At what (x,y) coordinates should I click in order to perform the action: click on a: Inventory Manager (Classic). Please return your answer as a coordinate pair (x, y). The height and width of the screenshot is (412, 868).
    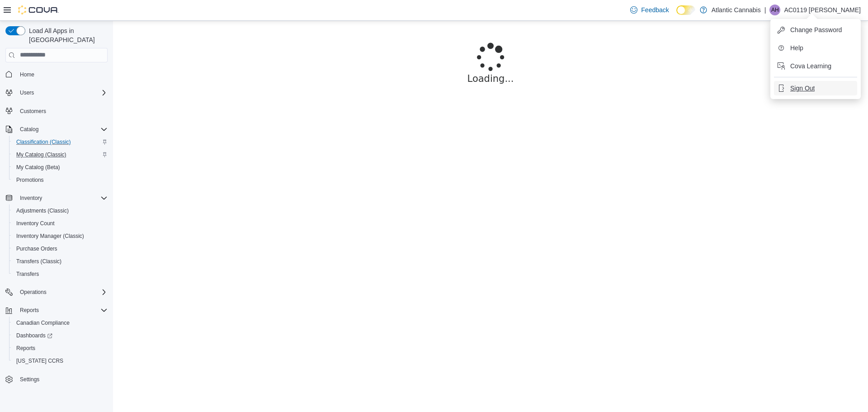
    Looking at the image, I should click on (50, 236).